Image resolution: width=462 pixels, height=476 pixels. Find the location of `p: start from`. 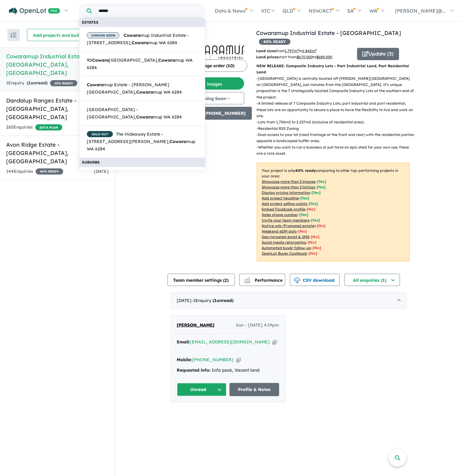

p: start from is located at coordinates (304, 57).